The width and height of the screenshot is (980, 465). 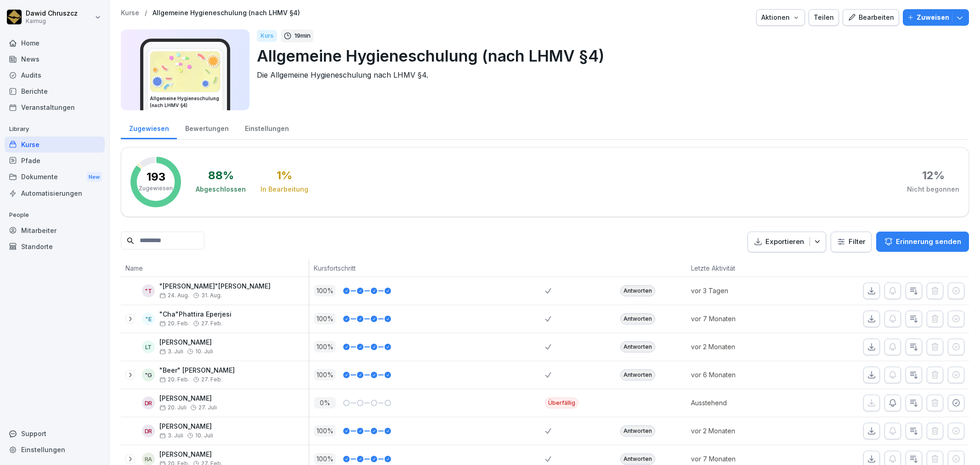 I want to click on div: Kurs, so click(x=267, y=36).